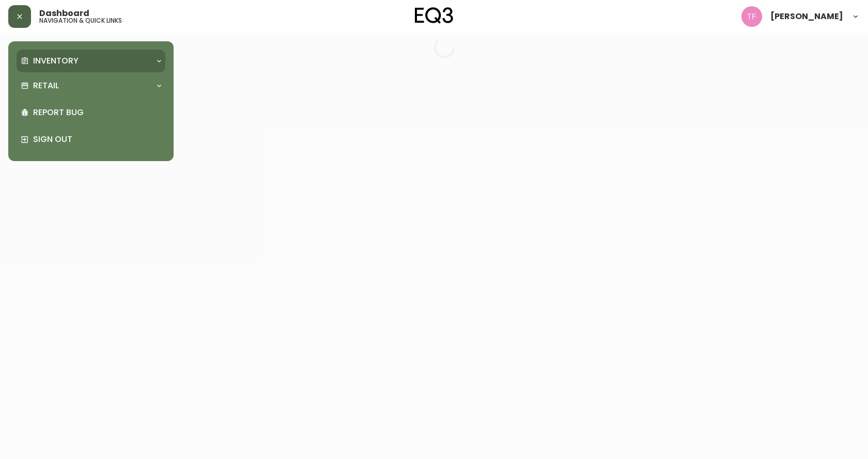 The height and width of the screenshot is (459, 868). I want to click on div: Retail, so click(91, 86).